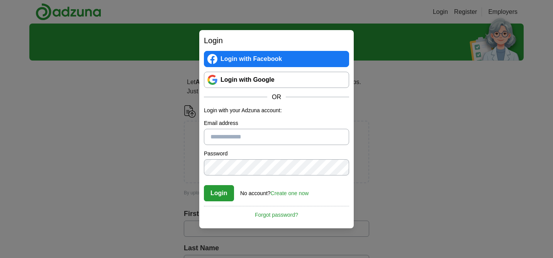 Image resolution: width=553 pixels, height=258 pixels. What do you see at coordinates (277, 123) in the screenshot?
I see `label: Email address` at bounding box center [277, 123].